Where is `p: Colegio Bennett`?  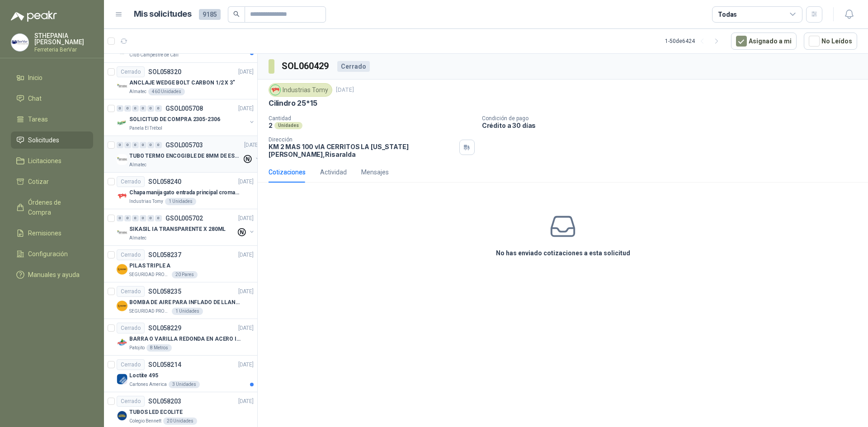 p: Colegio Bennett is located at coordinates (145, 421).